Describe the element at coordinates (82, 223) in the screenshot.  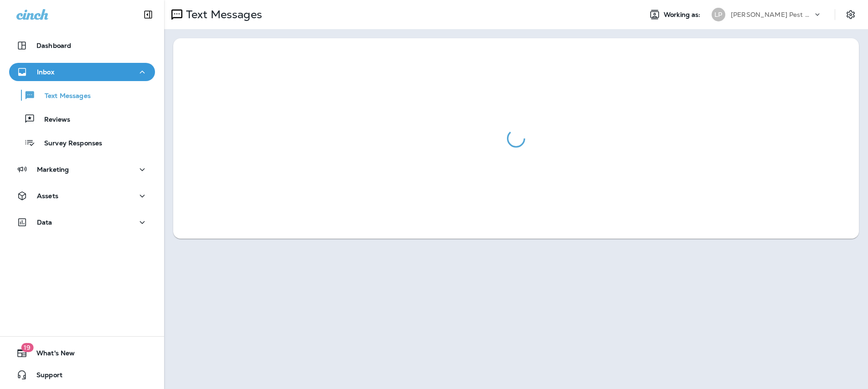
I see `button: Data` at that location.